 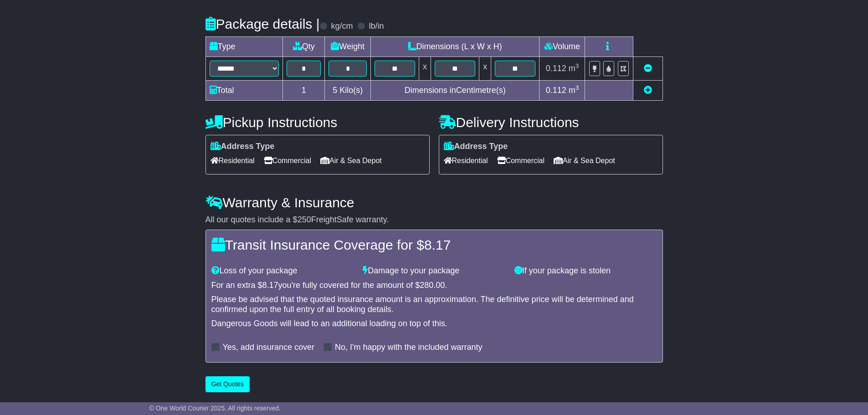 I want to click on h4: Warranty & Insurance, so click(x=434, y=202).